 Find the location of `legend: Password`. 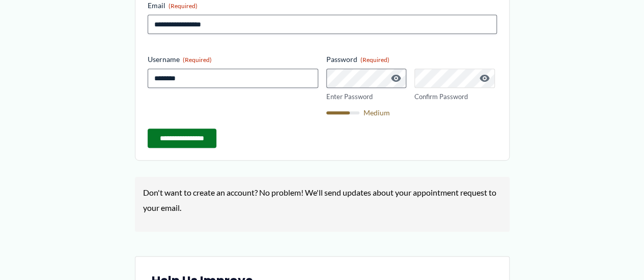

legend: Password is located at coordinates (358, 60).